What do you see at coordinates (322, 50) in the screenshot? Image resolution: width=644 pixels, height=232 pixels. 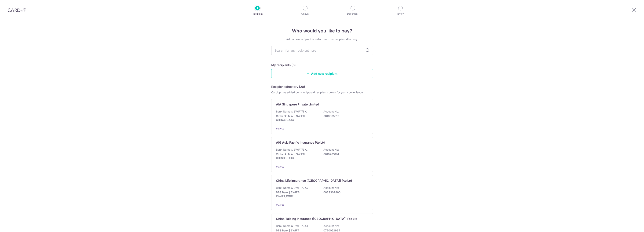 I see `input: Search for any recipient here` at bounding box center [322, 50].